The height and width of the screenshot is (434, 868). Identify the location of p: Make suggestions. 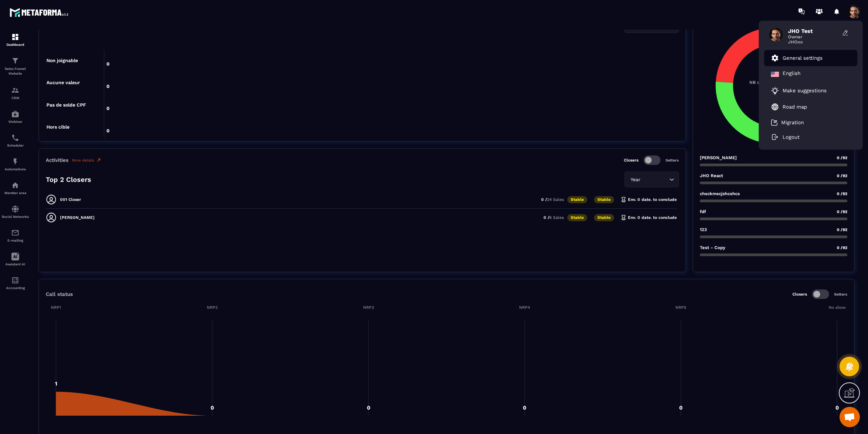
(805, 91).